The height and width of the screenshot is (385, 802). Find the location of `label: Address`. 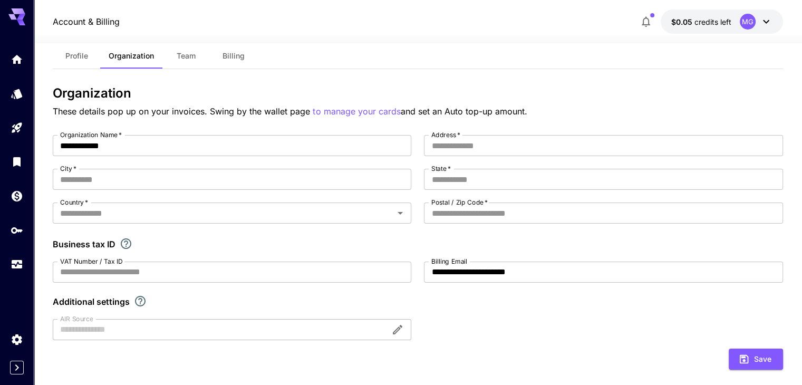

label: Address is located at coordinates (445, 134).